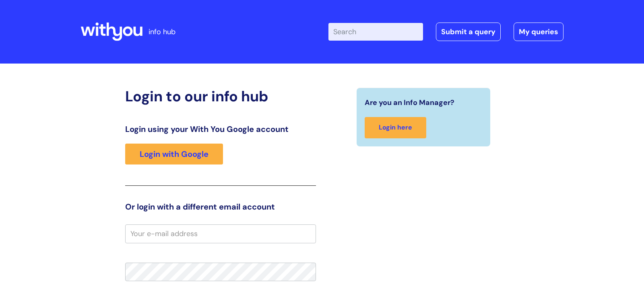  What do you see at coordinates (221, 207) in the screenshot?
I see `h3: Or login with a different email account` at bounding box center [221, 207].